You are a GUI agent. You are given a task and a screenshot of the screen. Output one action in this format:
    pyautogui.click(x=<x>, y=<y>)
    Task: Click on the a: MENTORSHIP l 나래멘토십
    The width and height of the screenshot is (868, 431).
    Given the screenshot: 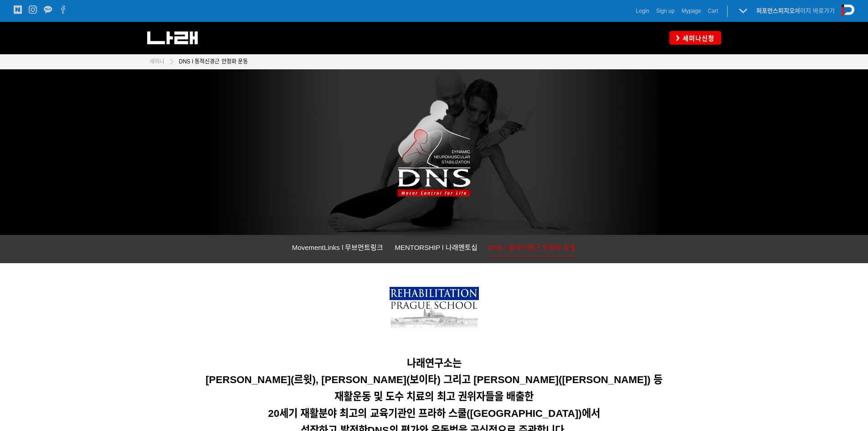 What is the action you would take?
    pyautogui.click(x=436, y=248)
    